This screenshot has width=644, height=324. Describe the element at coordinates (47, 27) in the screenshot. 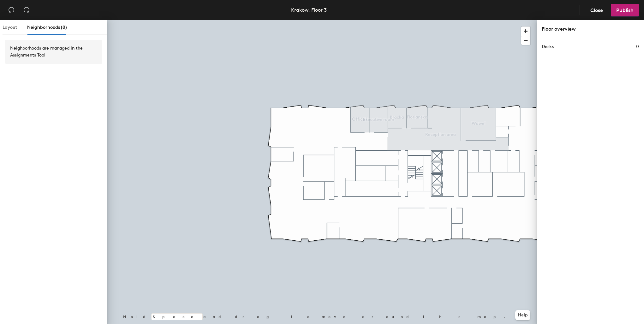

I see `span: Neighborhoods (0)` at that location.